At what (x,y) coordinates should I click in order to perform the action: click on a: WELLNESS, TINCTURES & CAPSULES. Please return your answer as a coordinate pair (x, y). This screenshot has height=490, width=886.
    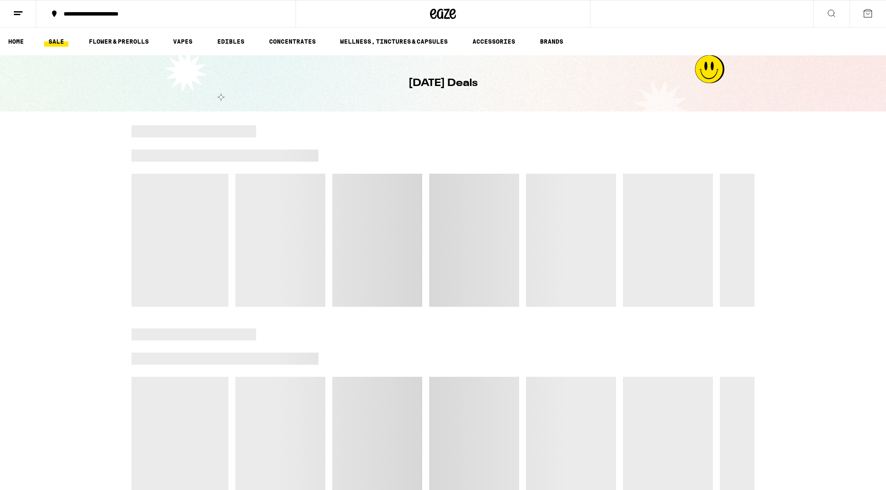
    Looking at the image, I should click on (394, 42).